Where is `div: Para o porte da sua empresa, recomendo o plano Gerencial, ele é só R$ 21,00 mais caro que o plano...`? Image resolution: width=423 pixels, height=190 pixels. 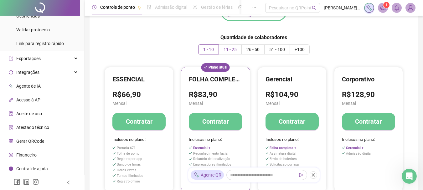
div: Para o porte da sua empresa, recomendo o plano Gerencial, ele é só R$ 21,00 mais caro que o plano... is located at coordinates (91, 77).